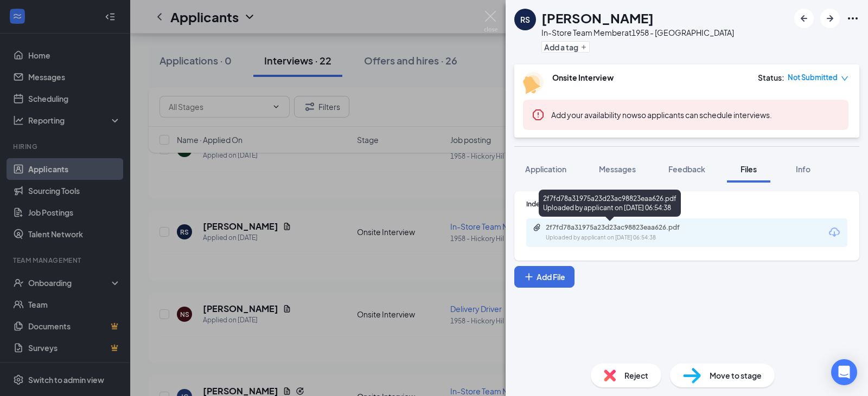 This screenshot has width=868, height=396. Describe the element at coordinates (525, 20) in the screenshot. I see `div: RS` at that location.